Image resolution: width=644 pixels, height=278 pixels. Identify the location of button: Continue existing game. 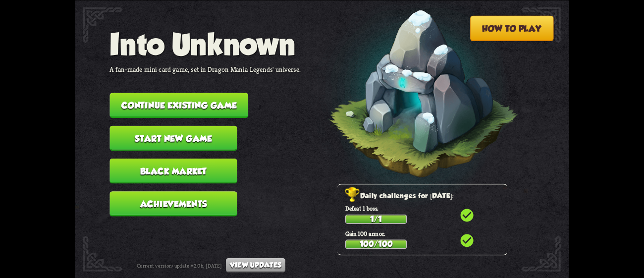
(179, 105).